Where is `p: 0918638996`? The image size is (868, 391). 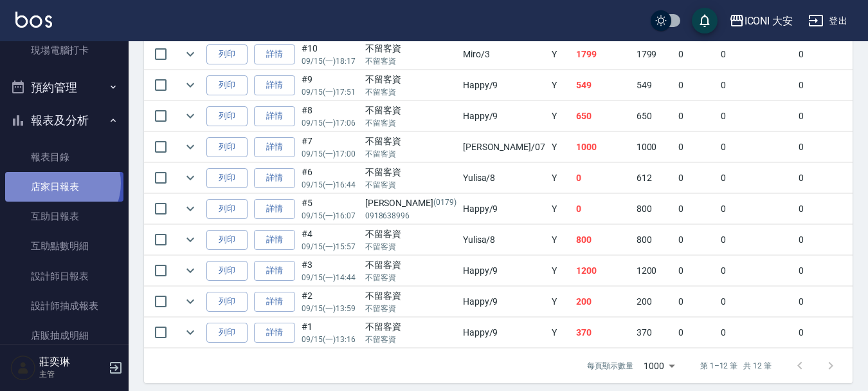 p: 0918638996 is located at coordinates (411, 216).